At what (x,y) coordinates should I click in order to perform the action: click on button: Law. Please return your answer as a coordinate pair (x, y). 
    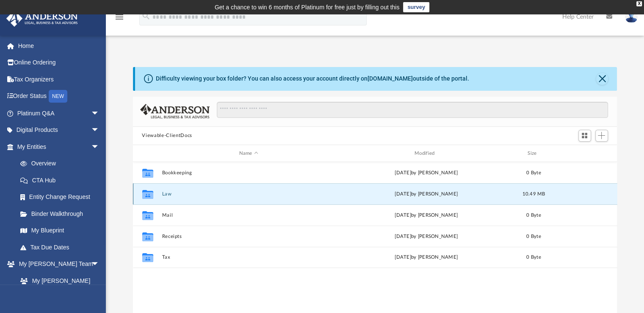
    Looking at the image, I should click on (249, 194).